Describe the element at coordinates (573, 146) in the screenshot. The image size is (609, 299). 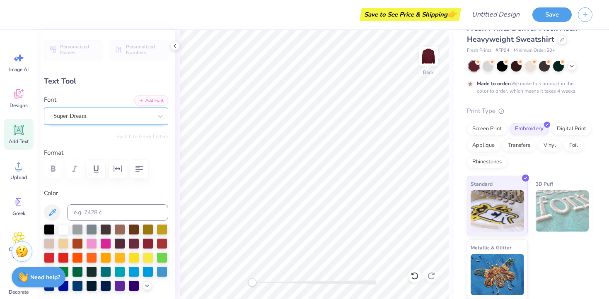
I see `div: Foil` at that location.